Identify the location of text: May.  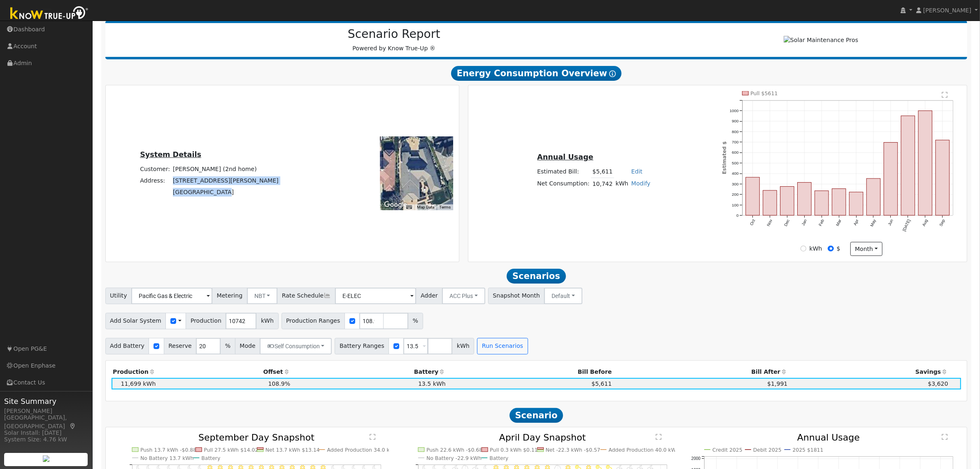
(873, 223).